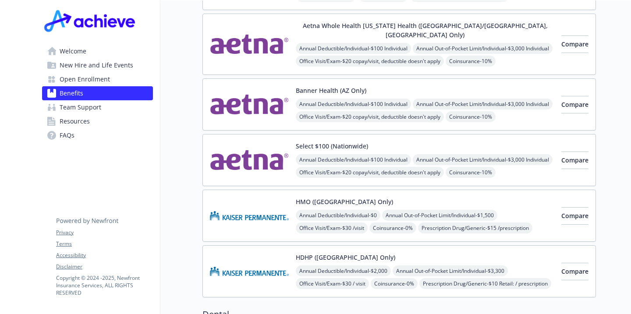 The image size is (631, 314). Describe the element at coordinates (73, 51) in the screenshot. I see `span: Welcome` at that location.